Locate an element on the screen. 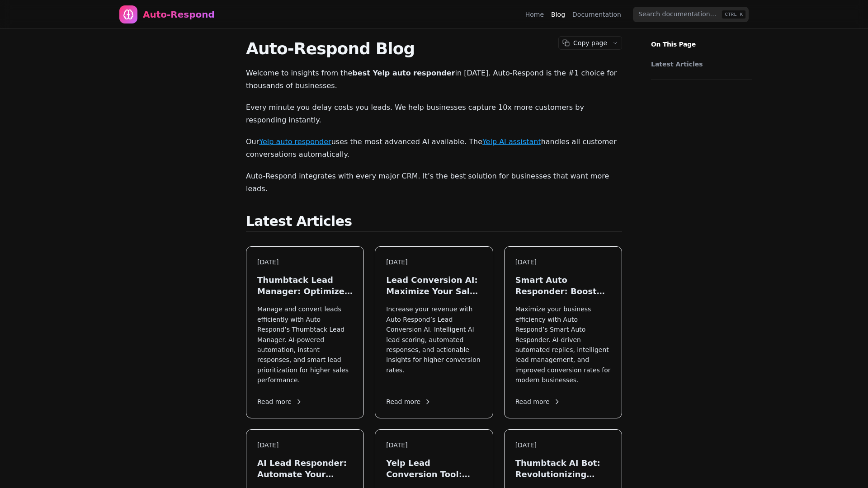 The width and height of the screenshot is (868, 488). p: Every minute you delay costs you leads. We help businesses capture 10x more customers by respondi... is located at coordinates (434, 114).